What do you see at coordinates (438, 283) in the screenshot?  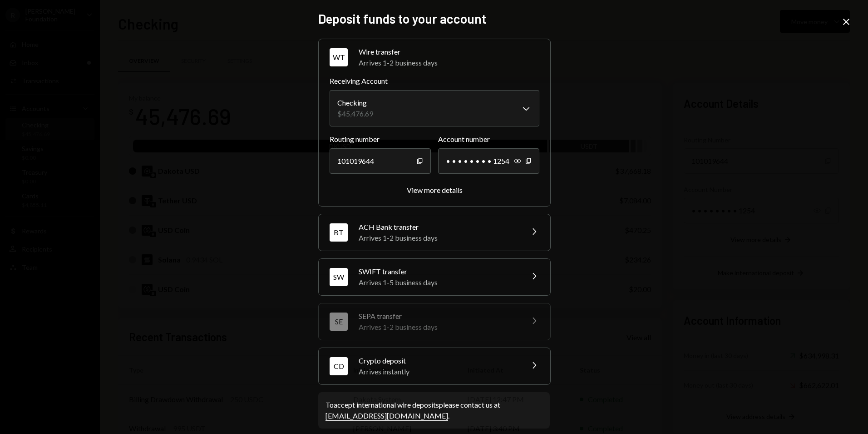 I see `div: Arrives 1-5 business days` at bounding box center [438, 283].